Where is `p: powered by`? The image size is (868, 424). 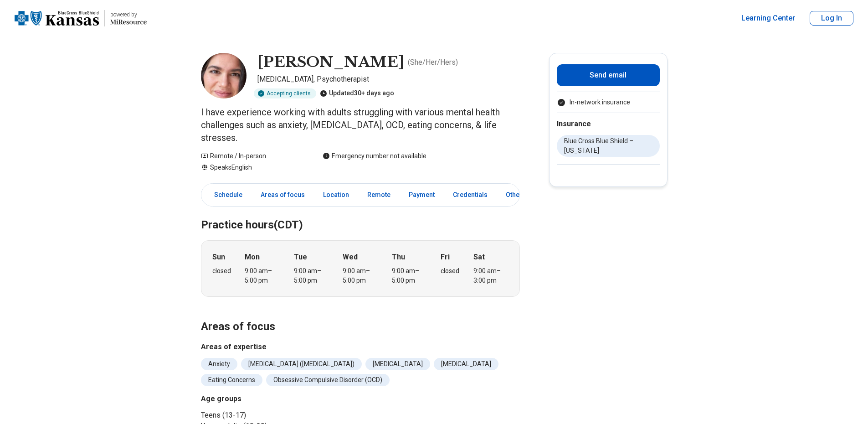
p: powered by is located at coordinates (129, 15).